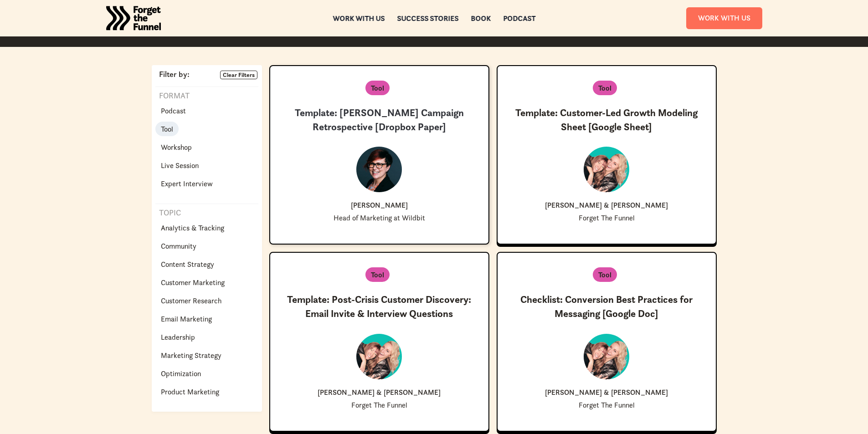 The width and height of the screenshot is (868, 434). What do you see at coordinates (187, 264) in the screenshot?
I see `a: Content Strategy` at bounding box center [187, 264].